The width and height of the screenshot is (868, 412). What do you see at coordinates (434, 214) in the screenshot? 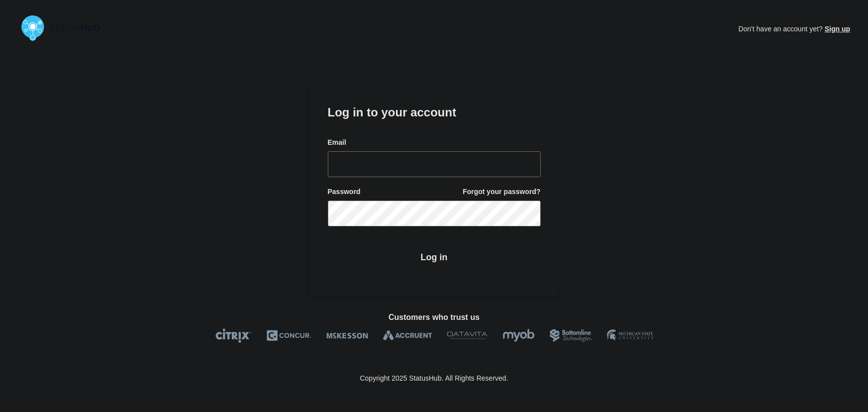
I see `input: password input` at bounding box center [434, 214].